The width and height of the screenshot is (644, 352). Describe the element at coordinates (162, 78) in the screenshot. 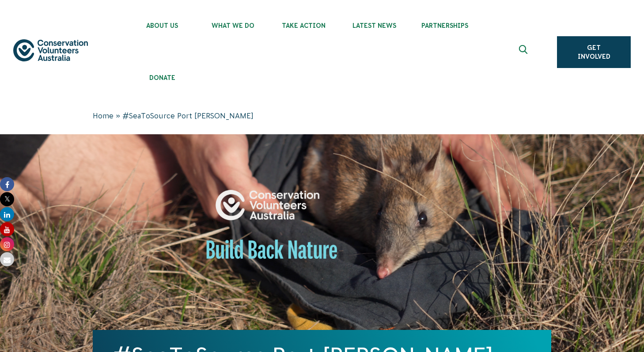

I see `span: Donate` at that location.